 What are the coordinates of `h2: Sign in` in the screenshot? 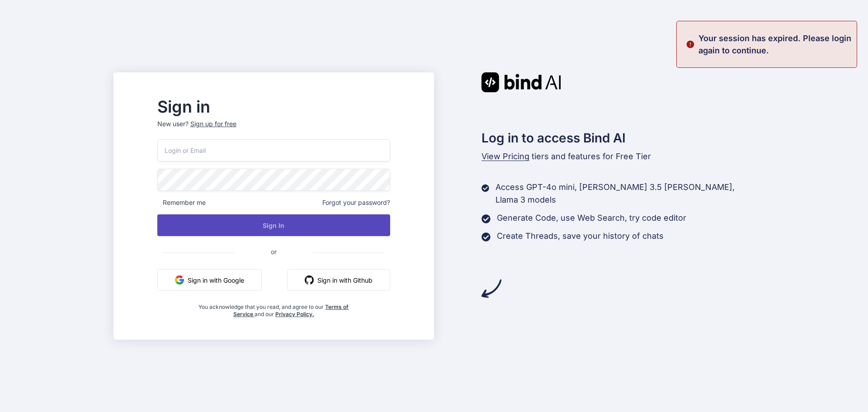 It's located at (273, 107).